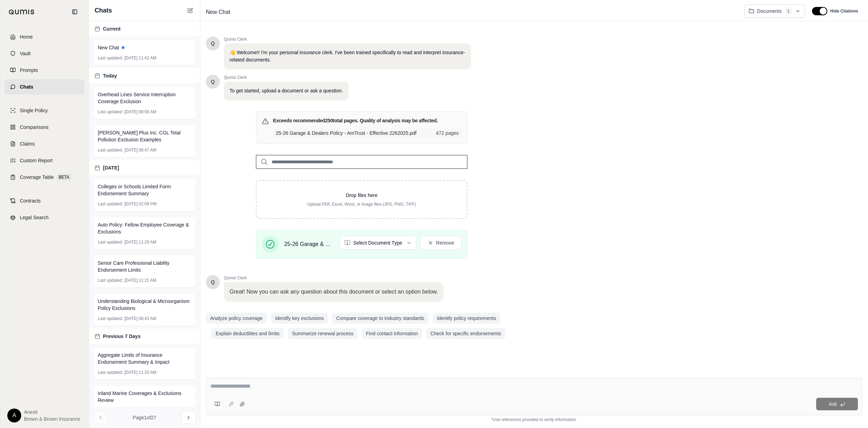  Describe the element at coordinates (44, 87) in the screenshot. I see `a: Chats` at that location.